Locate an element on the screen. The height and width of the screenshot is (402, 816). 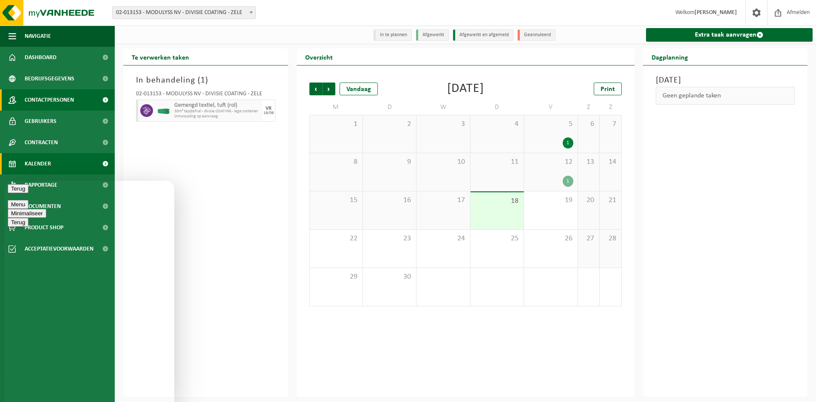
span: 17 is located at coordinates (443, 200).